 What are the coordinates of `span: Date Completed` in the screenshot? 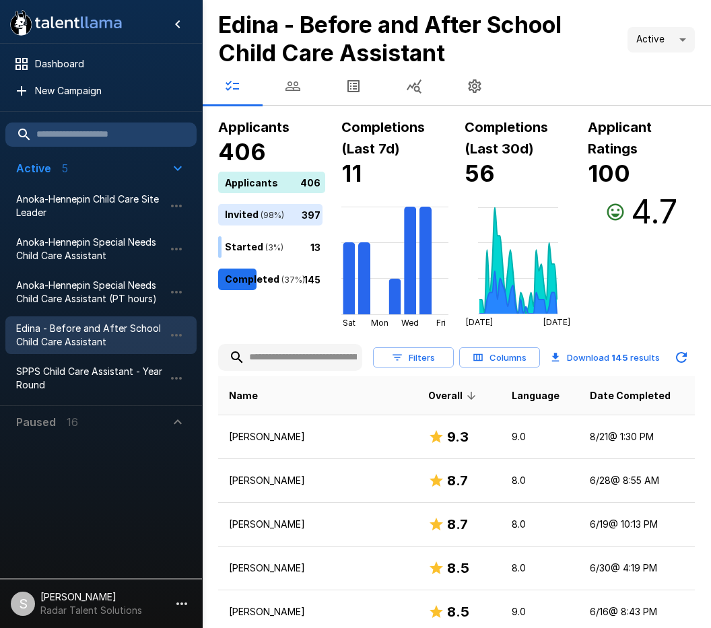 It's located at (630, 396).